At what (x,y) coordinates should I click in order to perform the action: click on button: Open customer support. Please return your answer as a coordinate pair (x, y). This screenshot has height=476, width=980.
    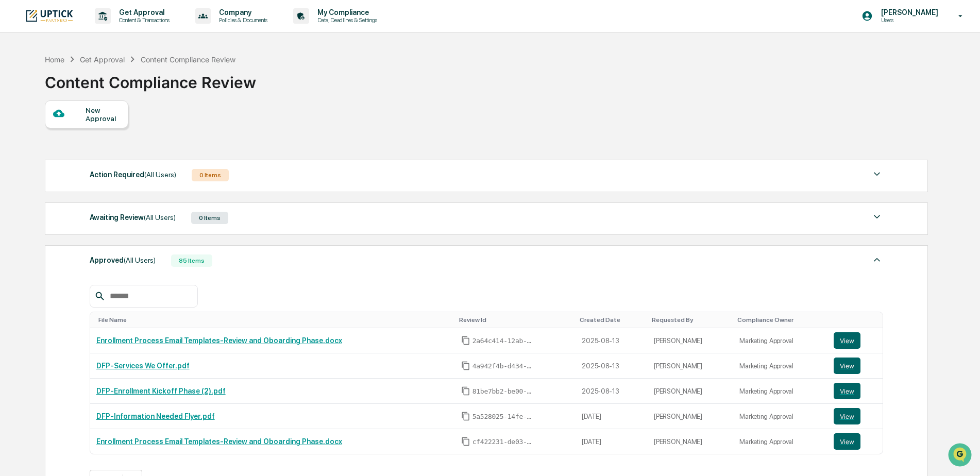
    Looking at the image, I should click on (13, 13).